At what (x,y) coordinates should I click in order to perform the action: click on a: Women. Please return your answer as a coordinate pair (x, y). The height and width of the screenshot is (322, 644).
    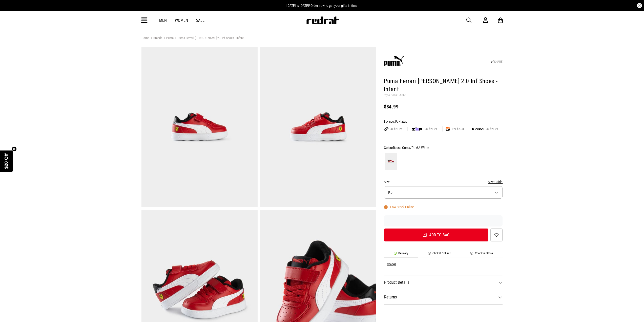
    Looking at the image, I should click on (181, 20).